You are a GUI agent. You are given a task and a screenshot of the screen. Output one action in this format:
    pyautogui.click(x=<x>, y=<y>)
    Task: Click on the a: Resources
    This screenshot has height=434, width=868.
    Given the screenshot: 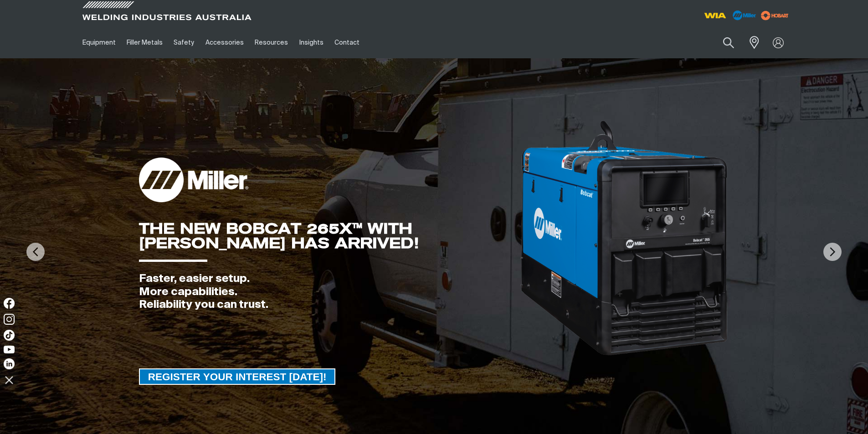 What is the action you would take?
    pyautogui.click(x=271, y=42)
    